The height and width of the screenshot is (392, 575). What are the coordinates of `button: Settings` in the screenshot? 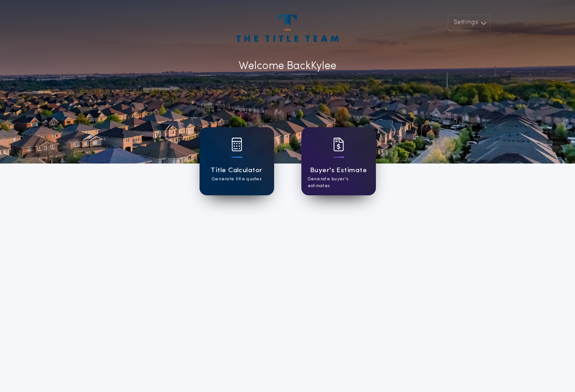 It's located at (469, 22).